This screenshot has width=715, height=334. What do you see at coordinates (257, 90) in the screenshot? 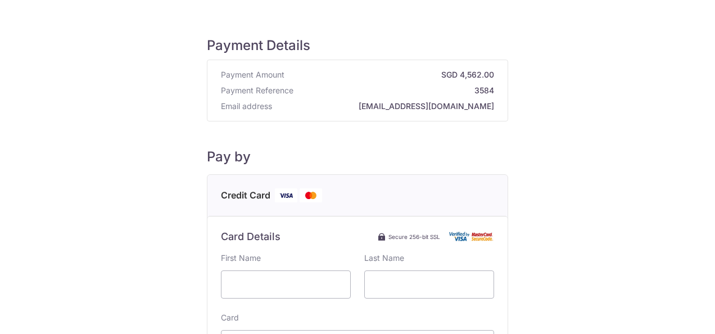
I see `span: Payment Reference` at bounding box center [257, 90].